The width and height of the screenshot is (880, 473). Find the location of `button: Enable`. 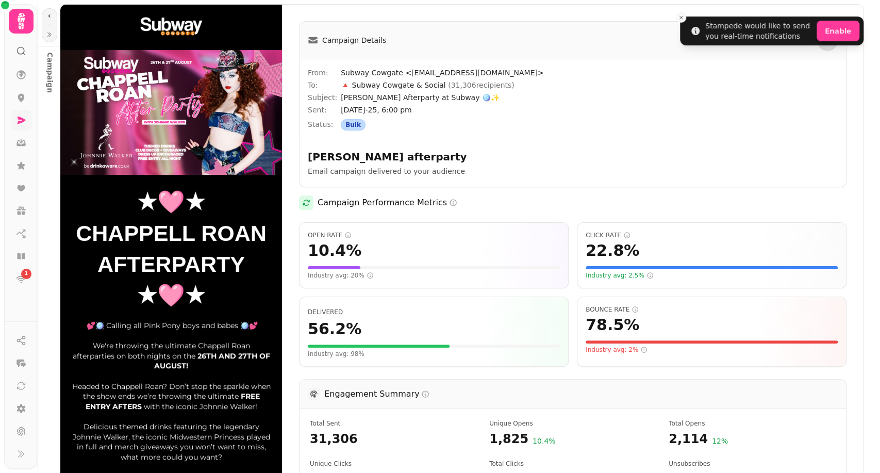

button: Enable is located at coordinates (838, 31).